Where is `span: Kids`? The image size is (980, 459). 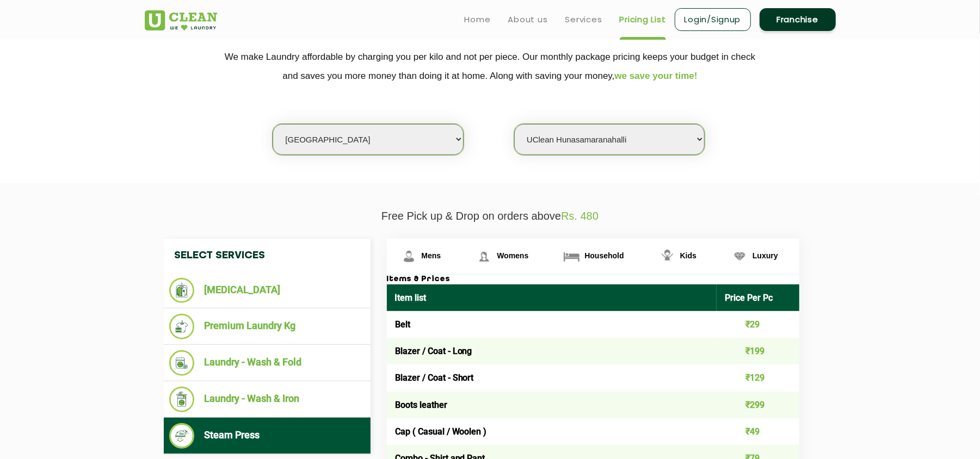 span: Kids is located at coordinates (688, 255).